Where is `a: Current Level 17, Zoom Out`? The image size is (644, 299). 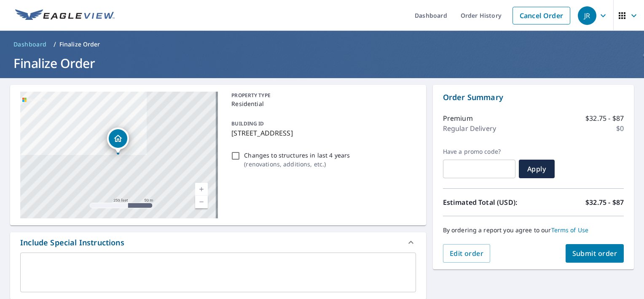 a: Current Level 17, Zoom Out is located at coordinates (201, 202).